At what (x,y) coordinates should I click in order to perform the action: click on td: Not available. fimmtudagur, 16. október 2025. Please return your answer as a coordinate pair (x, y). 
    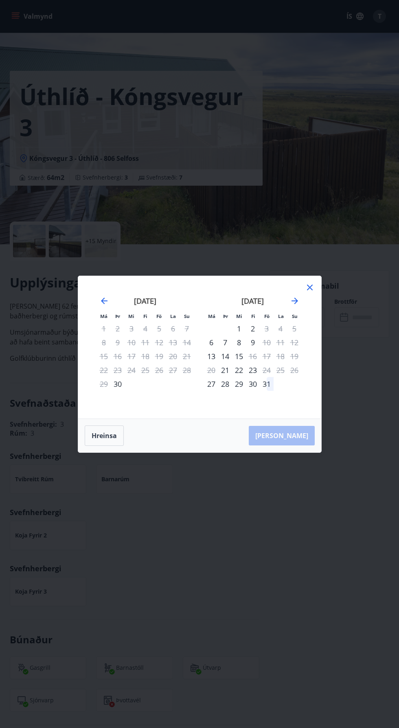
    Looking at the image, I should click on (253, 356).